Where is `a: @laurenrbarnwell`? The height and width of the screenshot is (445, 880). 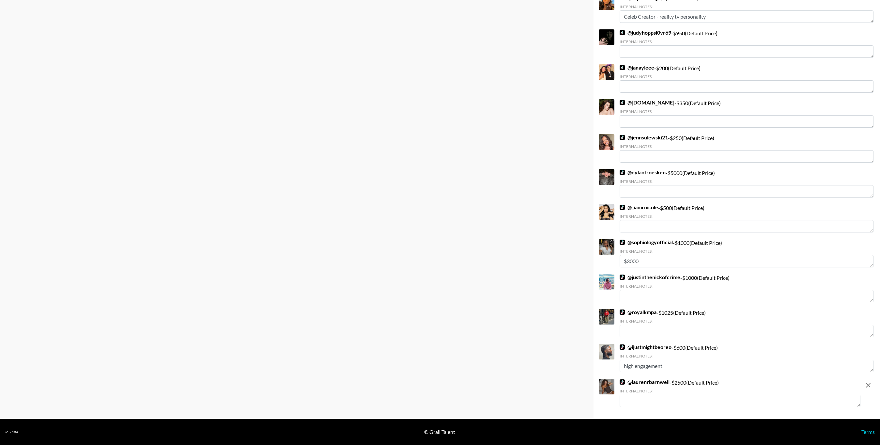 a: @laurenrbarnwell is located at coordinates (644, 382).